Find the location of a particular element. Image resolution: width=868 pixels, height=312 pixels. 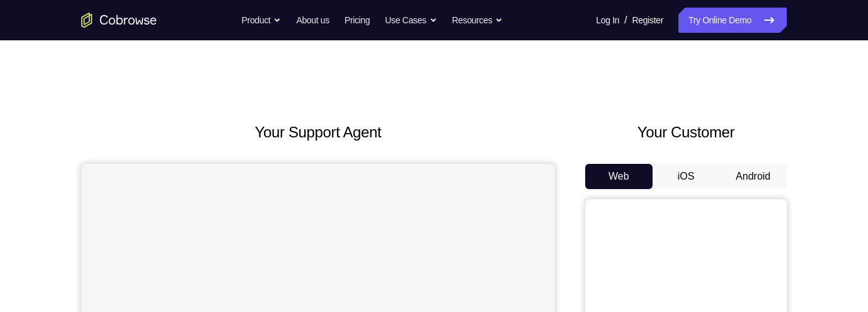

h2: Your Customer is located at coordinates (685, 132).